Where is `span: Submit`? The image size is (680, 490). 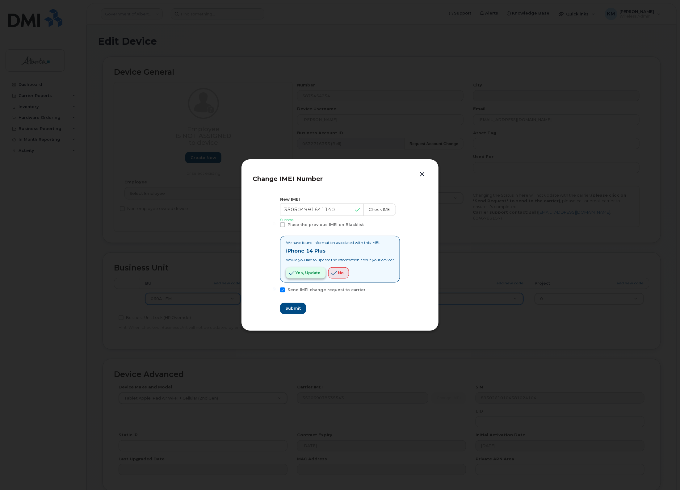 span: Submit is located at coordinates (293, 308).